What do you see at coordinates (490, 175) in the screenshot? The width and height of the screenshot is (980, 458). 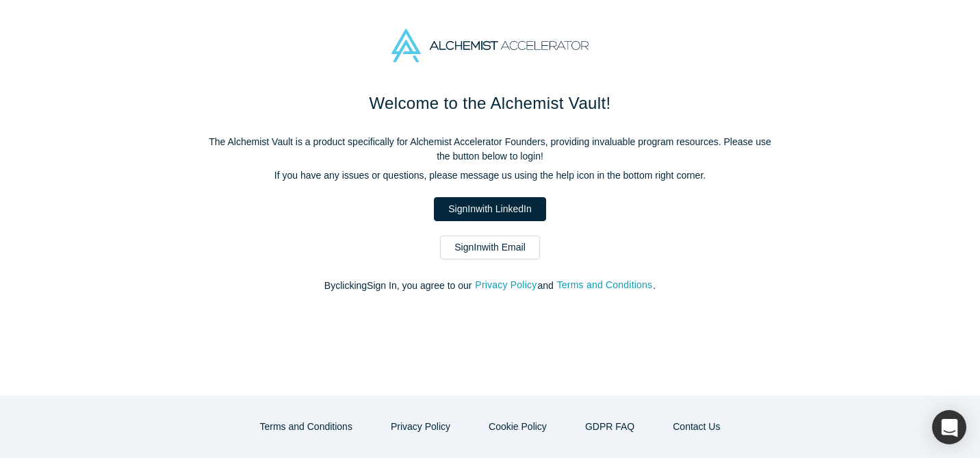 I see `p: If you have any issues or questions, please message us using the help icon in the bottom right co...` at bounding box center [490, 175].